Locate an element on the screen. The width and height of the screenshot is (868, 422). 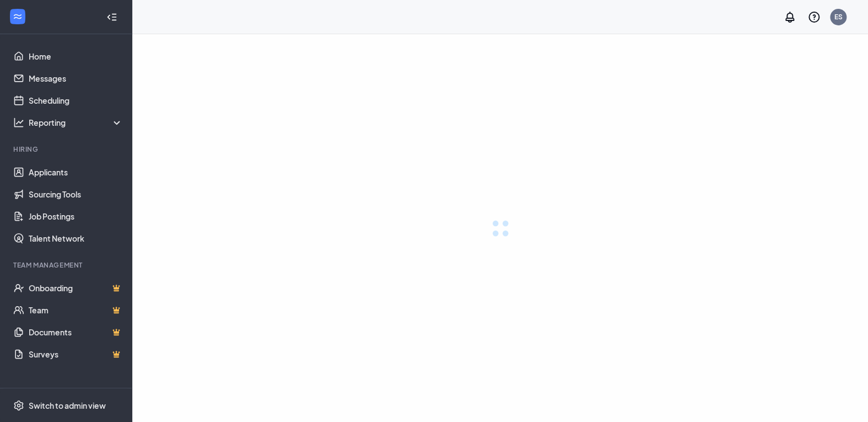
svg: Analysis is located at coordinates (19, 122).